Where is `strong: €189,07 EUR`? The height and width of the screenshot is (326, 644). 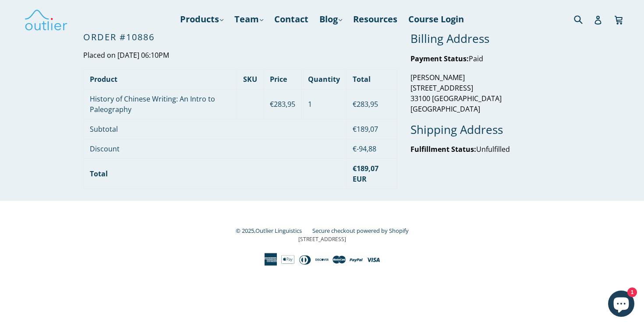
strong: €189,07 EUR is located at coordinates (365, 174).